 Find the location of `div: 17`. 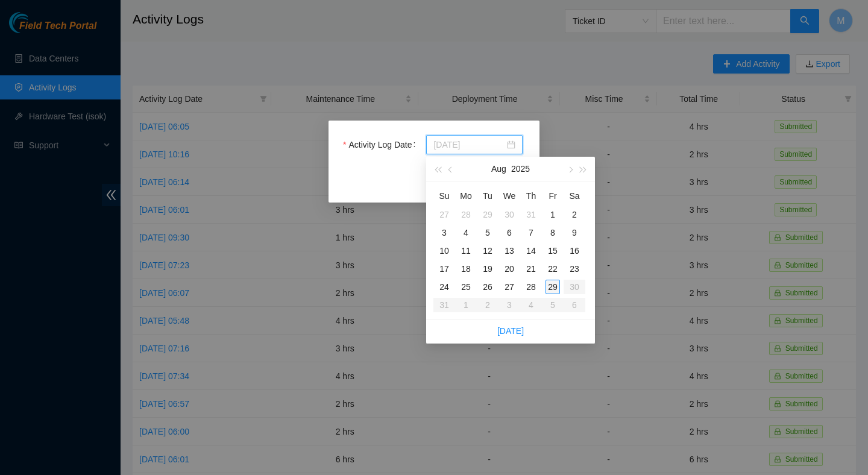

div: 17 is located at coordinates (444, 269).